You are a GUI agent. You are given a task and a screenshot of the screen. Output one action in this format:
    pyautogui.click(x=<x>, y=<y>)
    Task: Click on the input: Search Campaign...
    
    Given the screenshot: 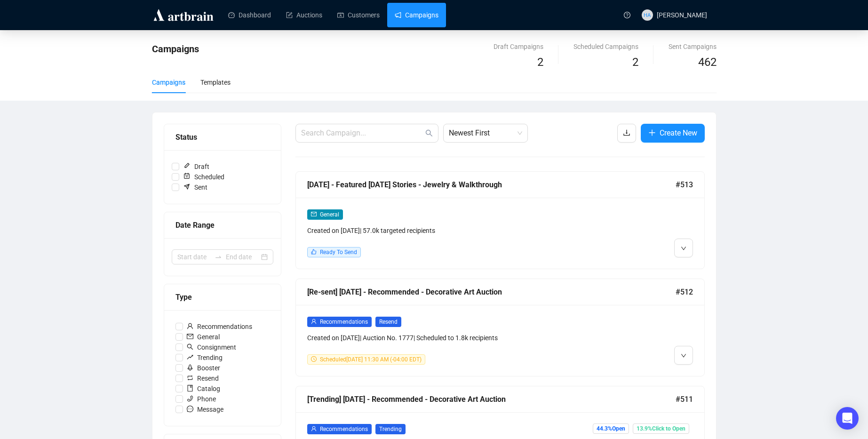 What is the action you would take?
    pyautogui.click(x=363, y=133)
    